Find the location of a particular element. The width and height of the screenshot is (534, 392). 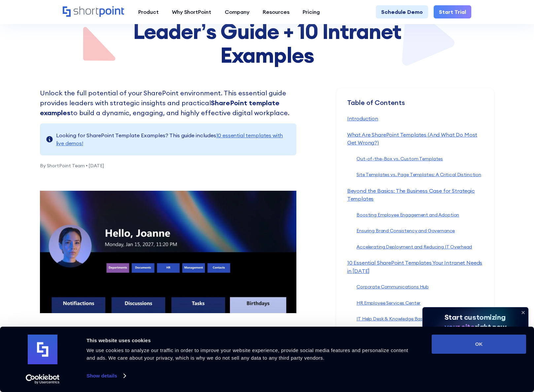

a: Introduction‍ is located at coordinates (363, 118).